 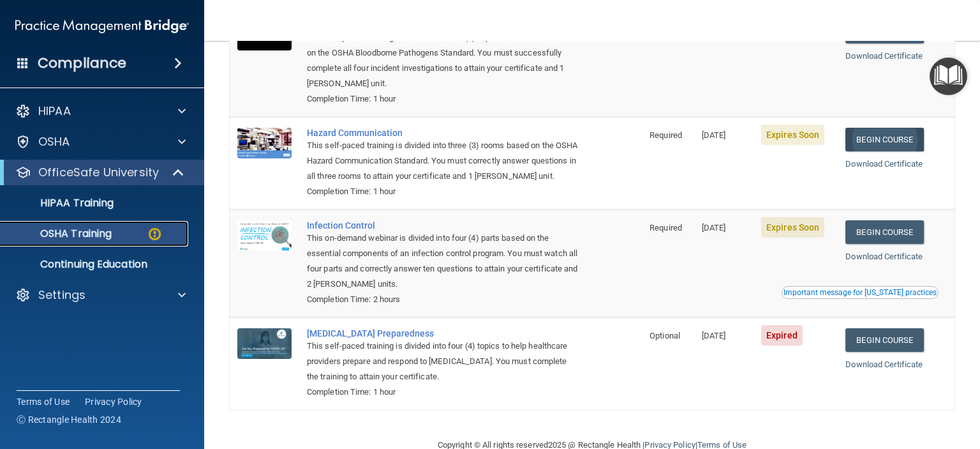 What do you see at coordinates (949, 76) in the screenshot?
I see `button: Open Resource Center` at bounding box center [949, 76].